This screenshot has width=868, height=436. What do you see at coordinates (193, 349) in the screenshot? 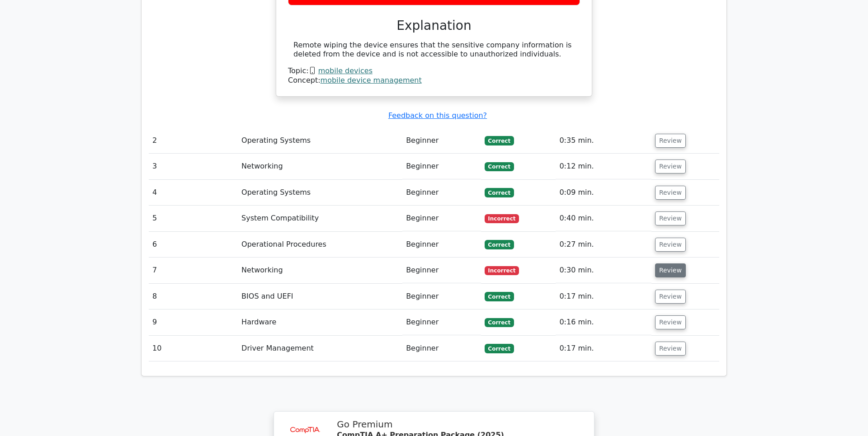
I see `td: 10` at bounding box center [193, 349].